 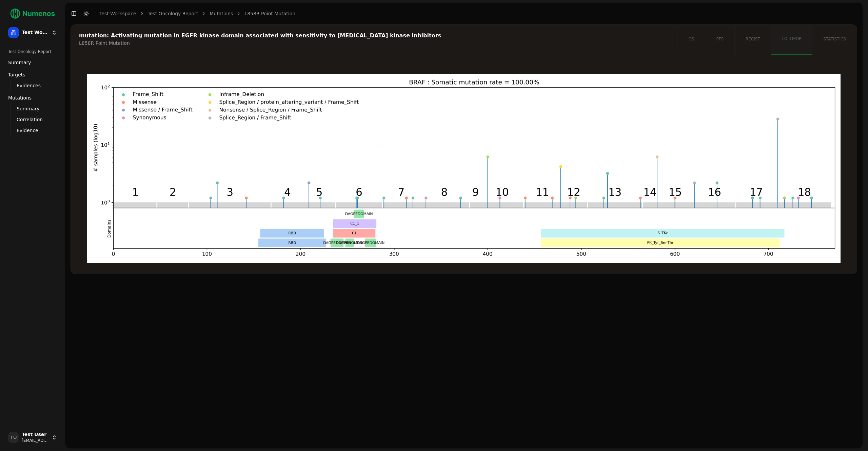 What do you see at coordinates (118, 14) in the screenshot?
I see `a: Test Workspace` at bounding box center [118, 14].